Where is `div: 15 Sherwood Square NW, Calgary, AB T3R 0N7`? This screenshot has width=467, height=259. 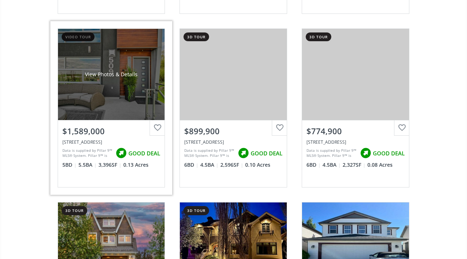 div: 15 Sherwood Square NW, Calgary, AB T3R 0N7 is located at coordinates (233, 142).